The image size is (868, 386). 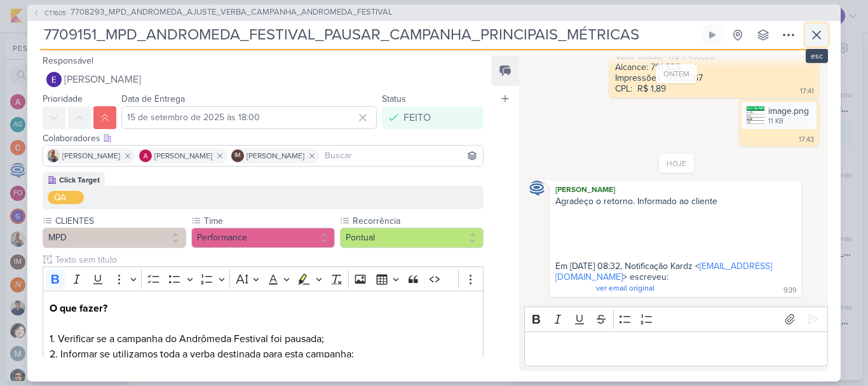 I want to click on input: Buscar, so click(x=401, y=156).